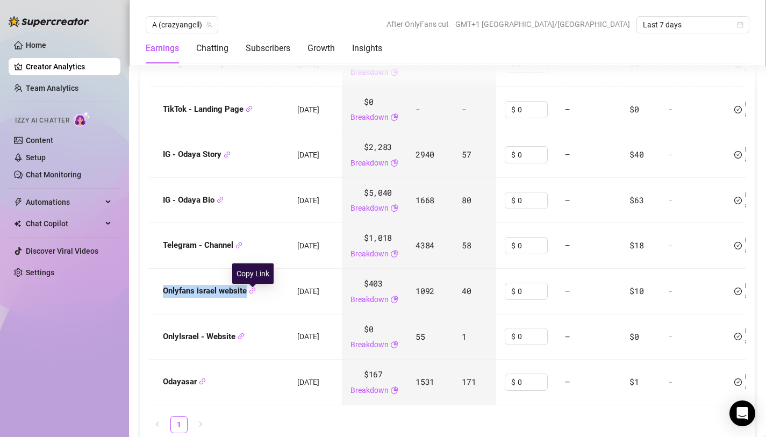 This screenshot has width=766, height=437. Describe the element at coordinates (209, 25) in the screenshot. I see `span: team` at that location.